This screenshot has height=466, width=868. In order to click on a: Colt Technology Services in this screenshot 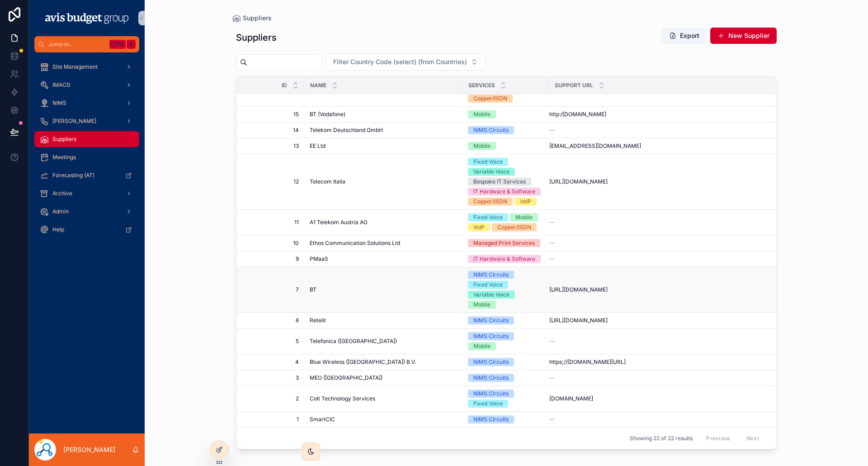, I will do `click(383, 399)`.